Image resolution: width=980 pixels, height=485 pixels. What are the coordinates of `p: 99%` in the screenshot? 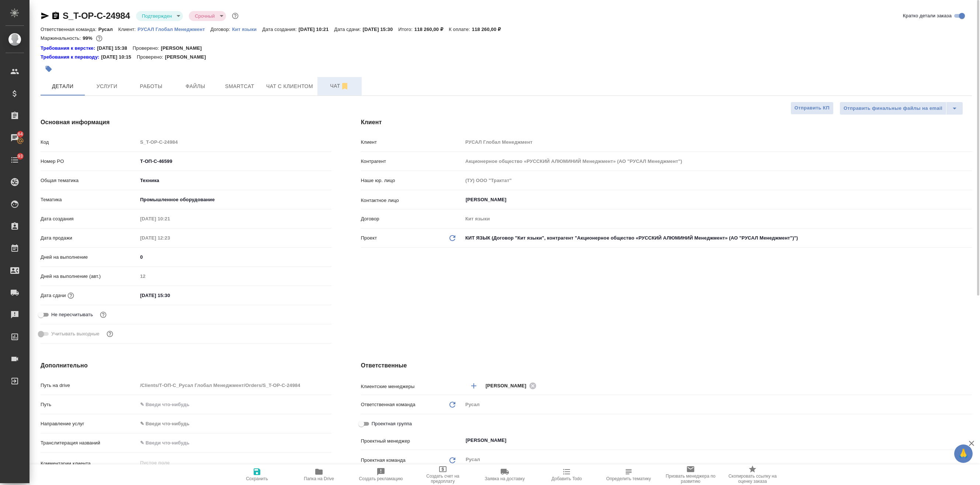 It's located at (88, 38).